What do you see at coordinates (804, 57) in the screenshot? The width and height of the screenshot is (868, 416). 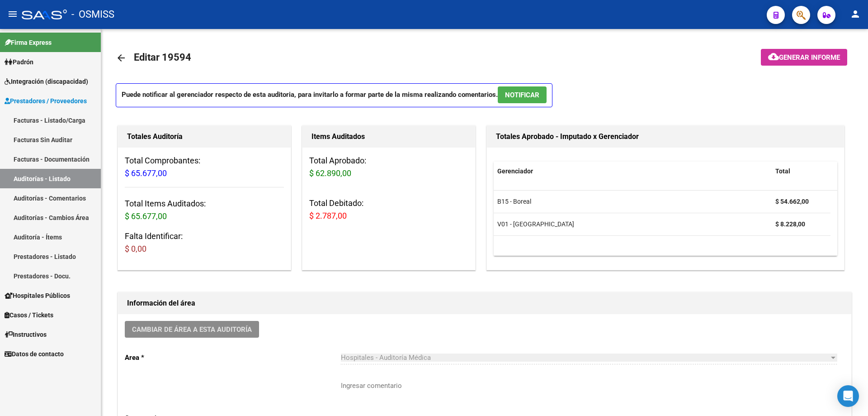 I see `button: Generar informe` at bounding box center [804, 57].